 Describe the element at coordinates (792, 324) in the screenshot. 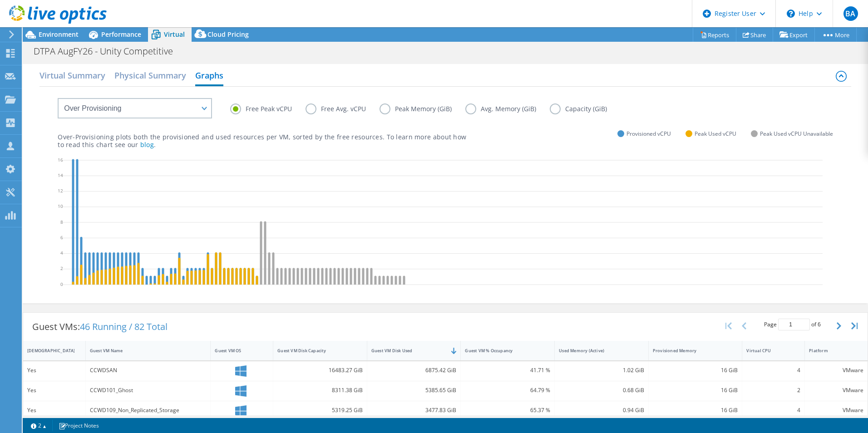

I see `span: Page of` at that location.